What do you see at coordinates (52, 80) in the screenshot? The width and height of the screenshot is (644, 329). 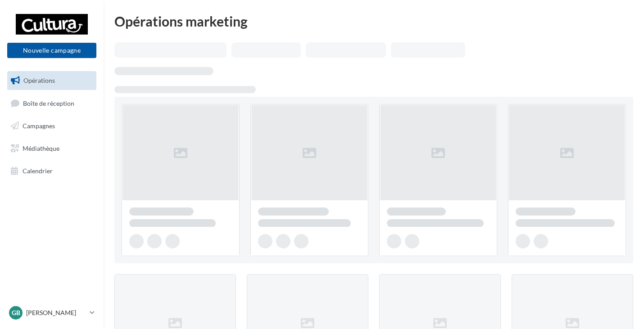 I see `a: Opérations` at bounding box center [52, 80].